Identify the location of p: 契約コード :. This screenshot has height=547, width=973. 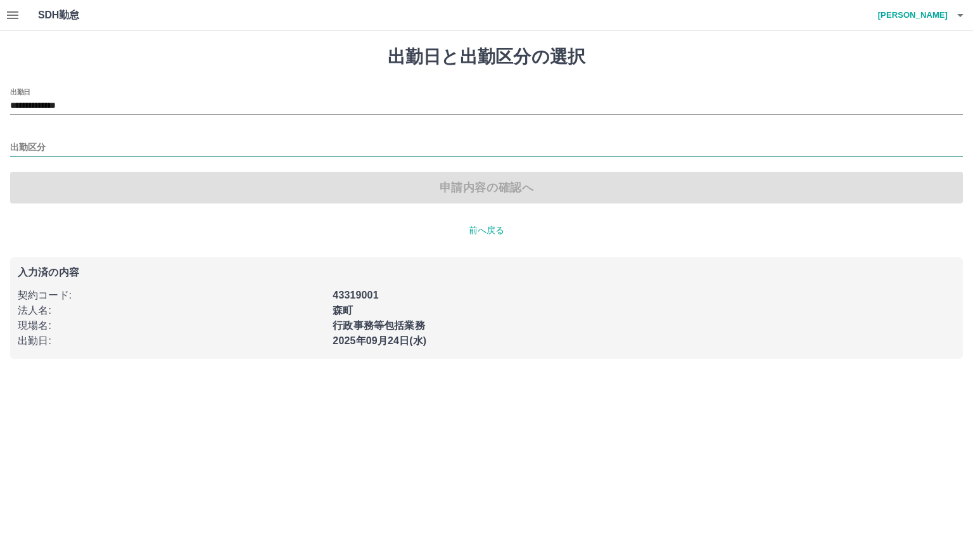
(171, 295).